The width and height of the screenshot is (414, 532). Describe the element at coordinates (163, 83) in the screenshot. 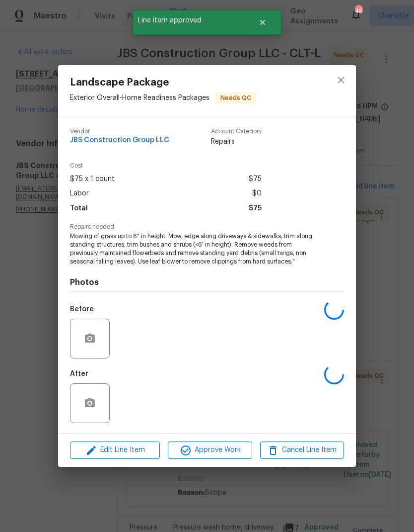

I see `span: Landscape Package` at that location.